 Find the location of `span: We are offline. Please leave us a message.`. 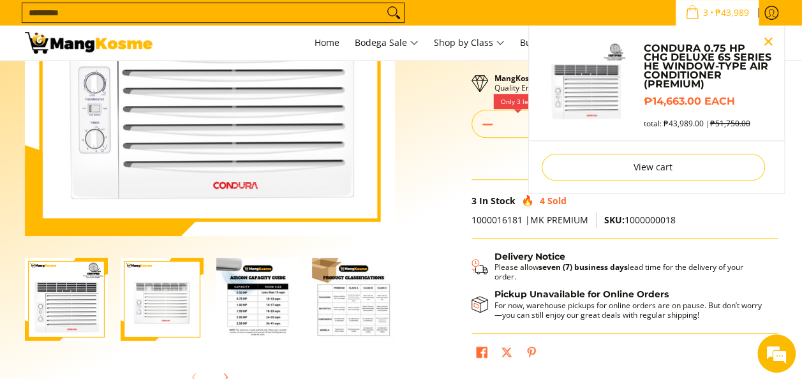

span: We are offline. Please leave us a message. is located at coordinates (124, 175).